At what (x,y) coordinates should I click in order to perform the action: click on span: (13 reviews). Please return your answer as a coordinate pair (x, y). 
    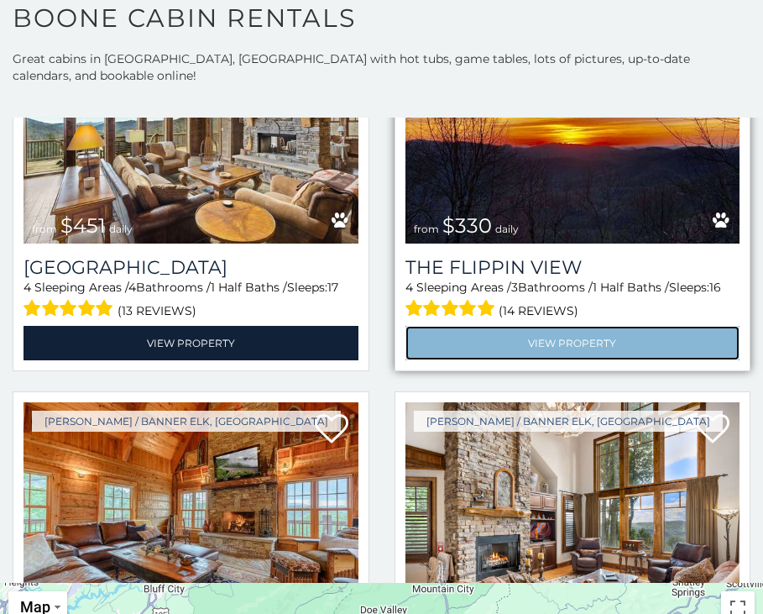
    Looking at the image, I should click on (157, 311).